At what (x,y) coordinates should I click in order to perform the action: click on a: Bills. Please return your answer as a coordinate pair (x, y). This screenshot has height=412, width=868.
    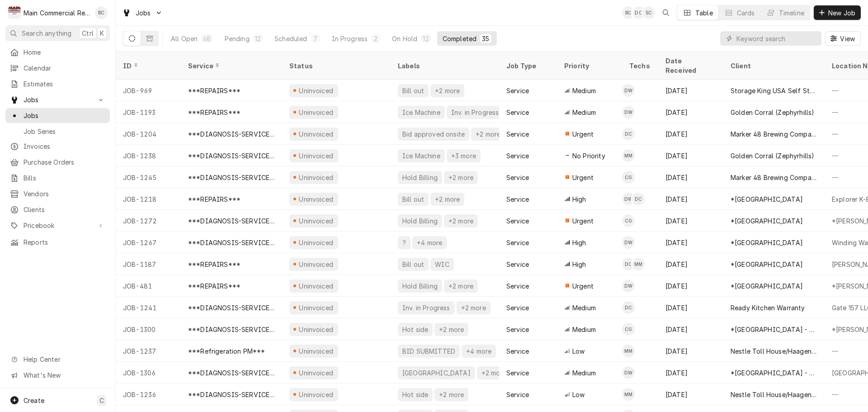
    Looking at the image, I should click on (57, 178).